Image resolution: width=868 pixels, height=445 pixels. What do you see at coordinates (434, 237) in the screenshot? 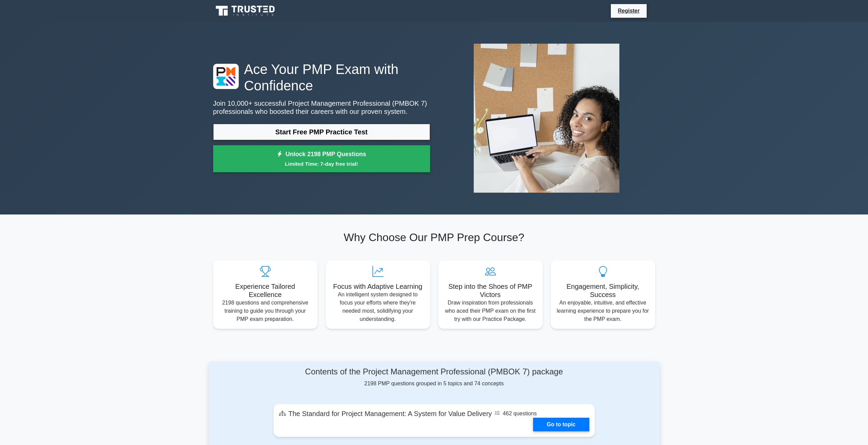
I see `h2: Why Choose Our PMP Prep Course?` at bounding box center [434, 237].